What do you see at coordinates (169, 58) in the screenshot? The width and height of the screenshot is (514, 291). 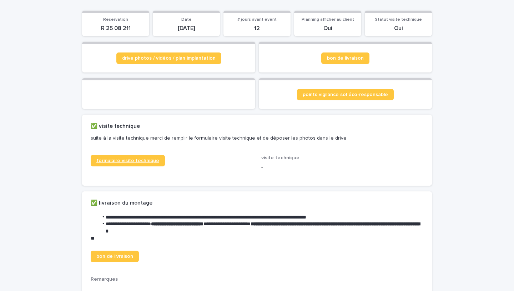 I see `a: drive photos / vidéos / plan implantation` at bounding box center [169, 58].